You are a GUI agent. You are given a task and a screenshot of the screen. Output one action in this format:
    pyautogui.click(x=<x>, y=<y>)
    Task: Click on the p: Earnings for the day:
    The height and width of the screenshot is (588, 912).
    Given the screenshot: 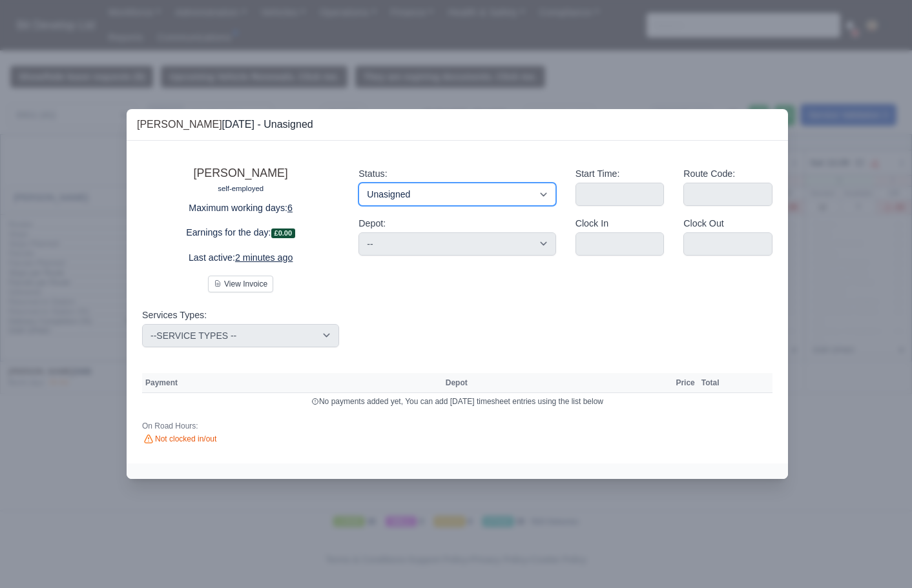 What is the action you would take?
    pyautogui.click(x=241, y=232)
    